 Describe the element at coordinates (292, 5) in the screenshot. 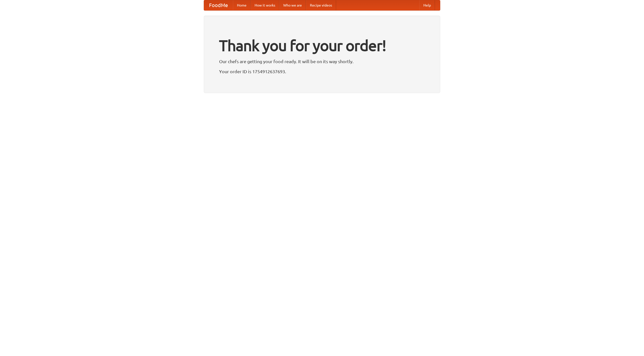

I see `a: Who we are` at that location.